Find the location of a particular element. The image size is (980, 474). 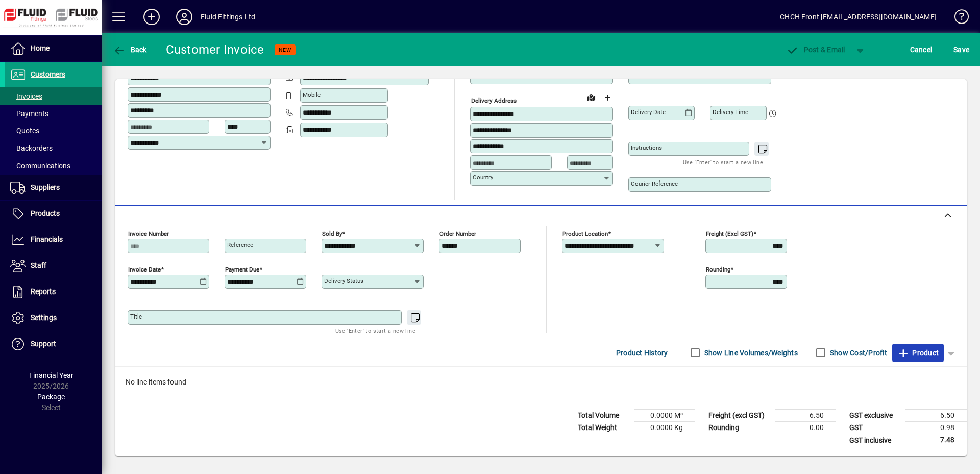

app-page-header-button: Back is located at coordinates (130, 49).